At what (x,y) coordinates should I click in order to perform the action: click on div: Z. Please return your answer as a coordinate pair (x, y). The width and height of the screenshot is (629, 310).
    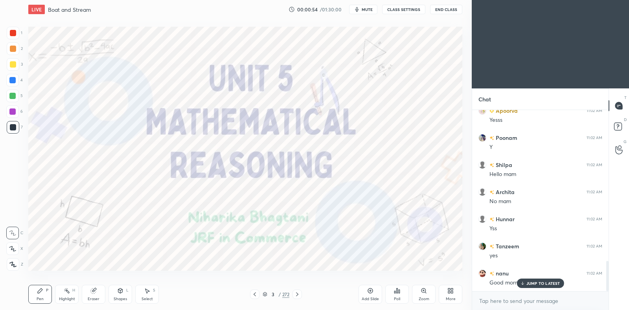
    Looking at the image, I should click on (15, 264).